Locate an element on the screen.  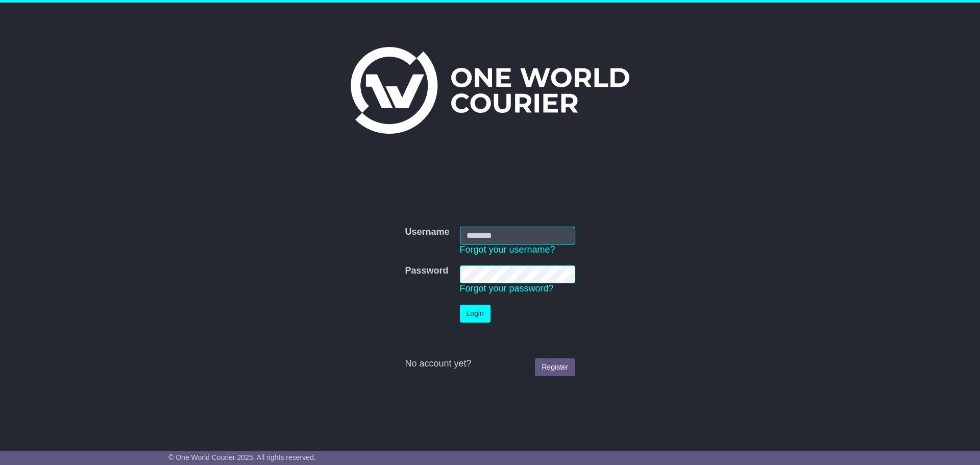
span: © One World Courier 2025. All rights reserved. is located at coordinates (242, 457).